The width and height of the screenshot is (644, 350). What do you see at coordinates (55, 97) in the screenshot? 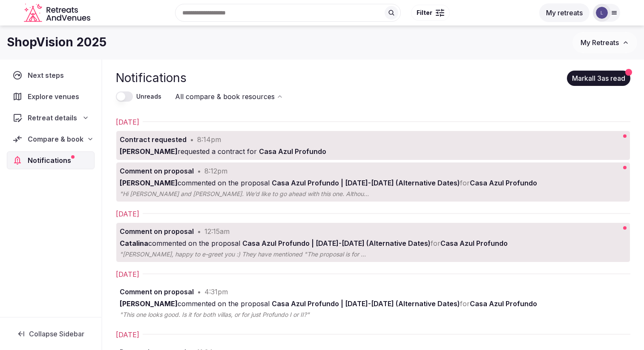
I see `span: Explore venues` at bounding box center [55, 97].